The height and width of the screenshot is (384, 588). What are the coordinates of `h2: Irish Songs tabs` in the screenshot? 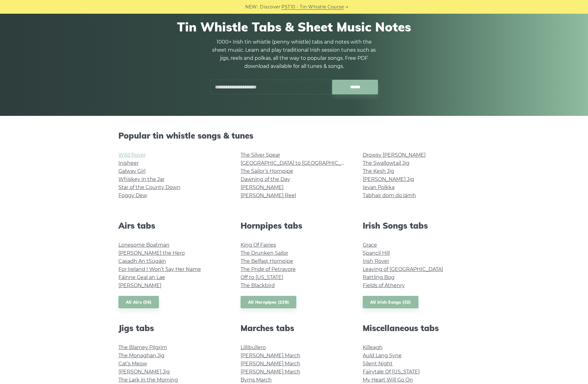 It's located at (416, 225).